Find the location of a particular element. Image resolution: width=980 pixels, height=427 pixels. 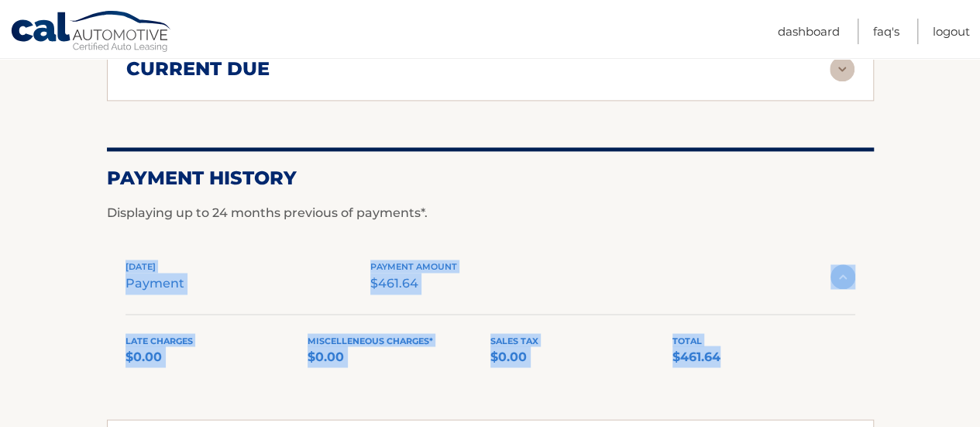

a: Logout is located at coordinates (951, 31).